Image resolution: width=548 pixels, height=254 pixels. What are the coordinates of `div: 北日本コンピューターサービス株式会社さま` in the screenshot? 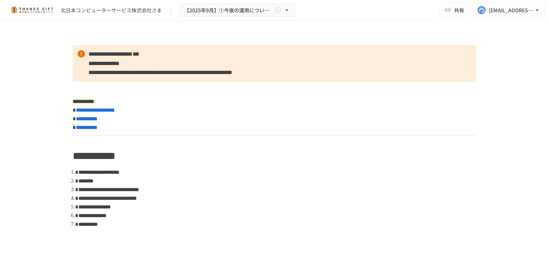 It's located at (111, 10).